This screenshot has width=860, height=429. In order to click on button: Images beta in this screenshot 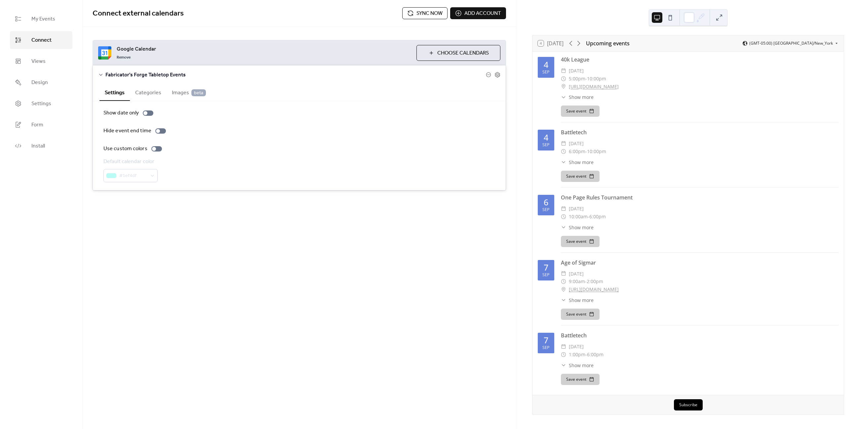, I will do `click(189, 92)`.